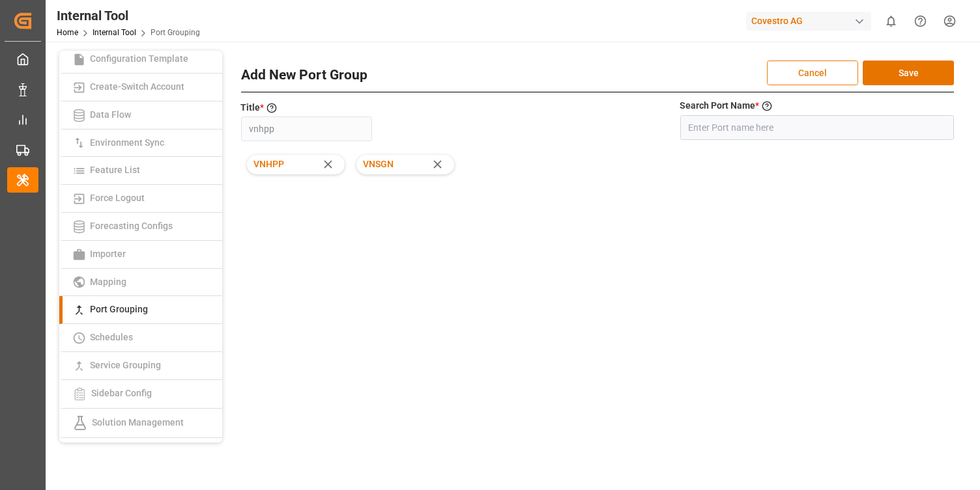 This screenshot has width=980, height=490. What do you see at coordinates (121, 394) in the screenshot?
I see `span: Sidebar Config` at bounding box center [121, 394].